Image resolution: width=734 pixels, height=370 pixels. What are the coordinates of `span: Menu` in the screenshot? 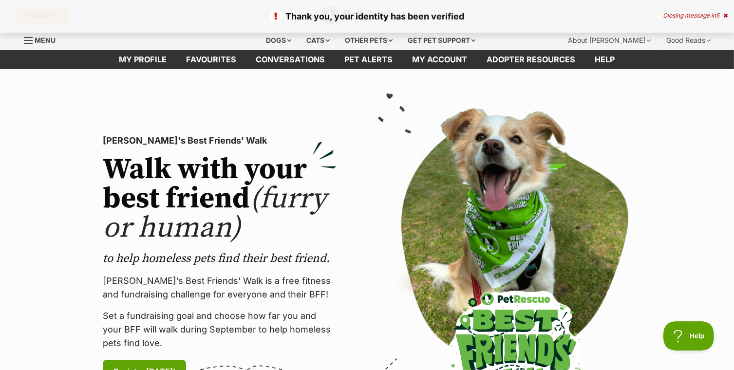 It's located at (45, 40).